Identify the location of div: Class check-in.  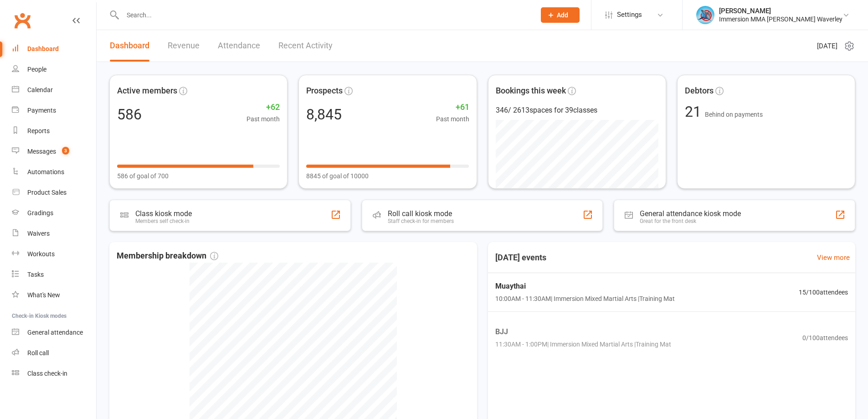
(47, 373).